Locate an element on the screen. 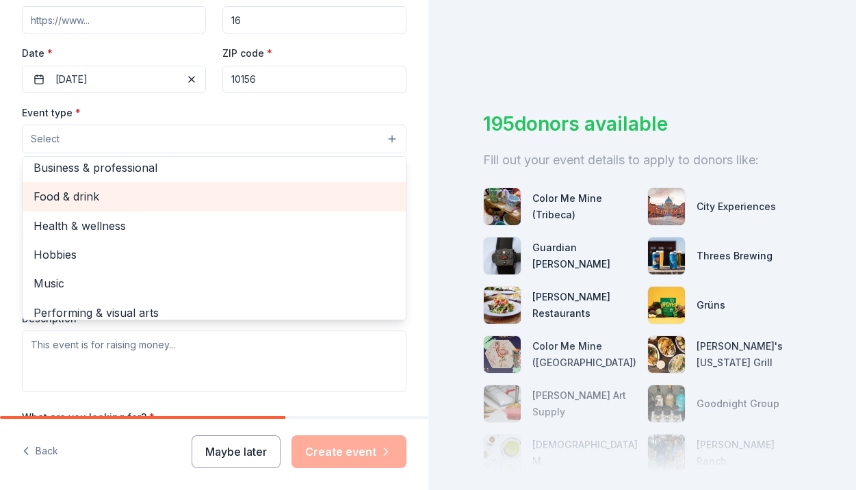 The width and height of the screenshot is (856, 490). span: Health & wellness is located at coordinates (214, 226).